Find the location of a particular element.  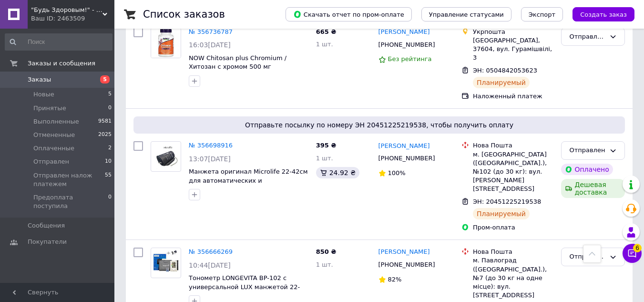

span: 2025 is located at coordinates (105, 135).